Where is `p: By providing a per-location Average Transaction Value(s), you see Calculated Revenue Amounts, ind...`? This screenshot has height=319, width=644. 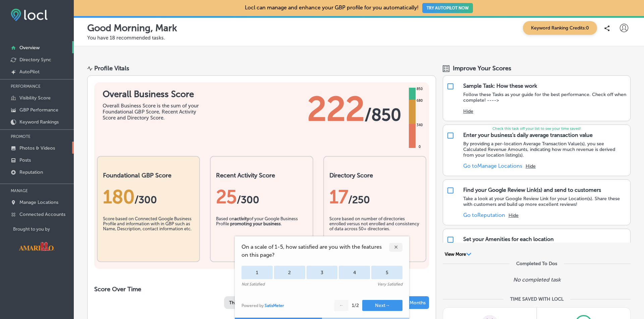
p: By providing a per-location Average Transaction Value(s), you see Calculated Revenue Amounts, ind... is located at coordinates (545, 149).